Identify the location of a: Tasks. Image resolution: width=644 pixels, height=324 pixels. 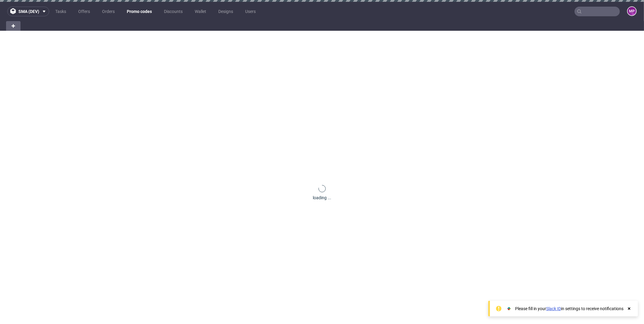
(61, 11).